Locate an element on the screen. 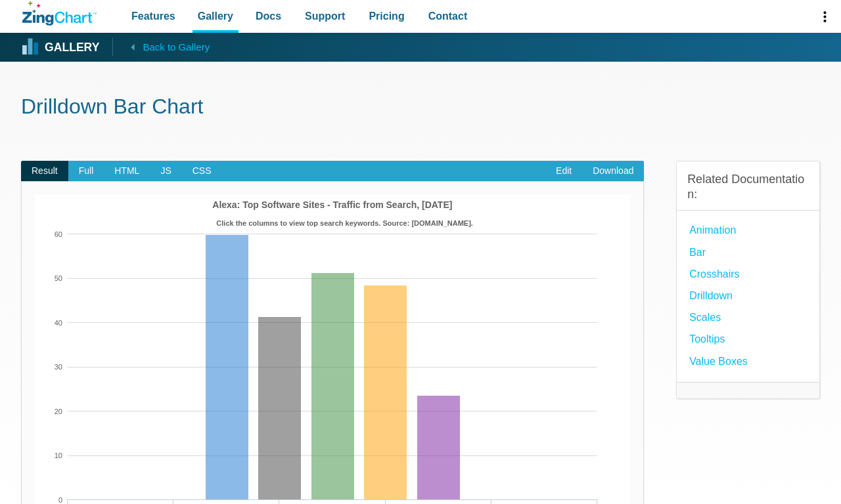  a: Animation is located at coordinates (712, 230).